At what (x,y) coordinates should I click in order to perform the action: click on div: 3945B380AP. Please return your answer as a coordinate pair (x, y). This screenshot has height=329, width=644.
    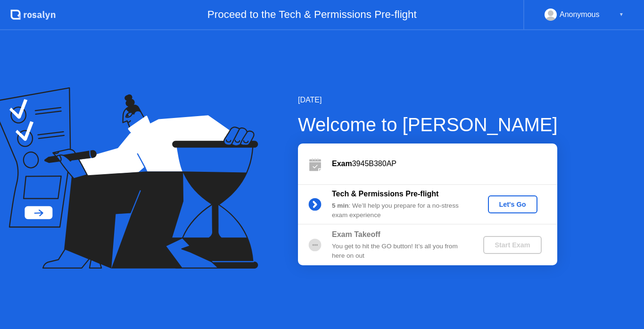
    Looking at the image, I should click on (445, 164).